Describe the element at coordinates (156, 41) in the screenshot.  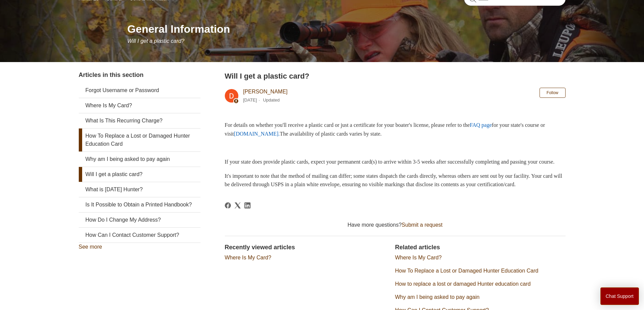
I see `span: Will I get a plastic card?` at that location.